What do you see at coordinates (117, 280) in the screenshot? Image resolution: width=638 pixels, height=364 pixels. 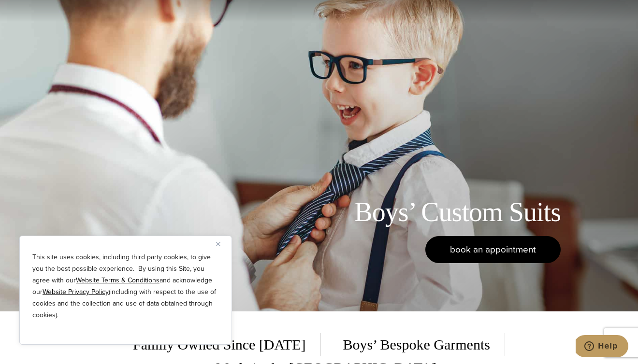 I see `a: Website Terms & Conditions` at bounding box center [117, 280].